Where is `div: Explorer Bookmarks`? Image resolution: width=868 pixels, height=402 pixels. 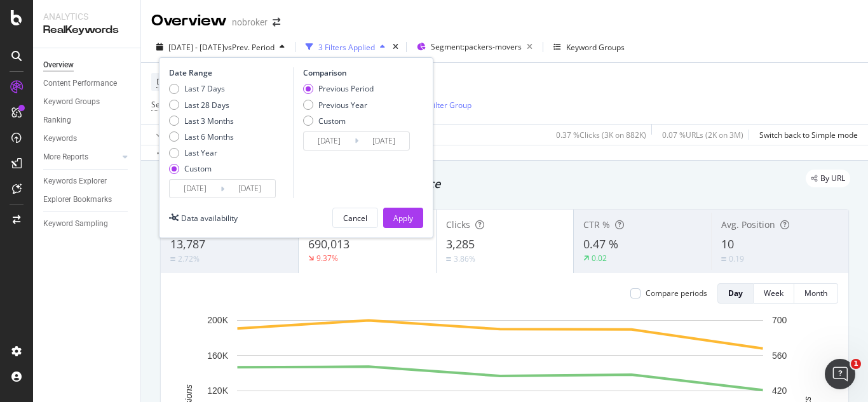
div: Explorer Bookmarks is located at coordinates (77, 199).